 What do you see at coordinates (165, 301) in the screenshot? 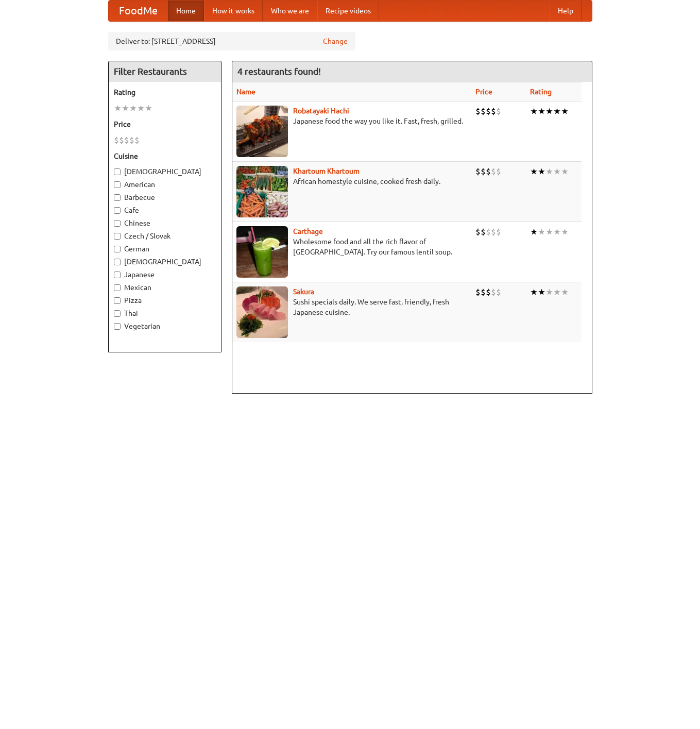
I see `label: Pizza` at bounding box center [165, 301].